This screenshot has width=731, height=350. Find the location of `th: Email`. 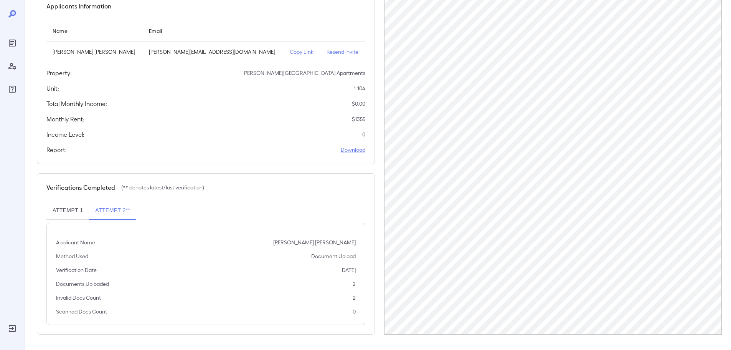

th: Email is located at coordinates (213, 31).